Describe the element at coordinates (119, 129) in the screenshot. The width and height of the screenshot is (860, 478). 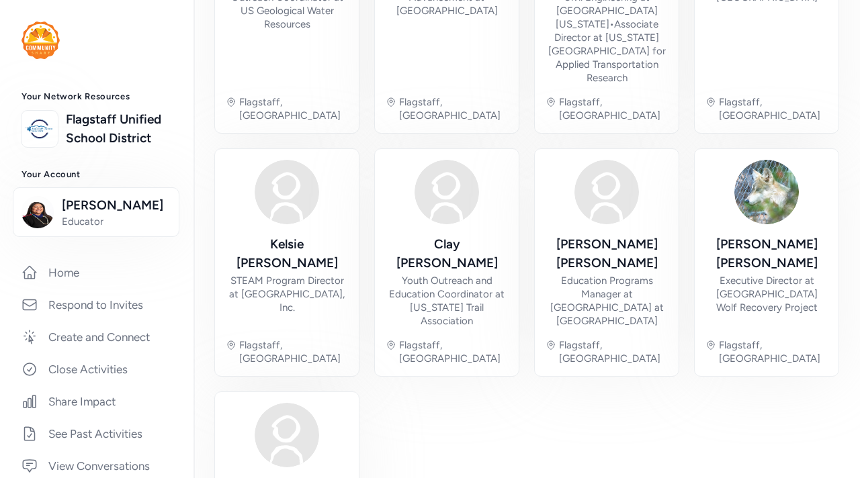
I see `a: Flagstaff Unified School District` at that location.